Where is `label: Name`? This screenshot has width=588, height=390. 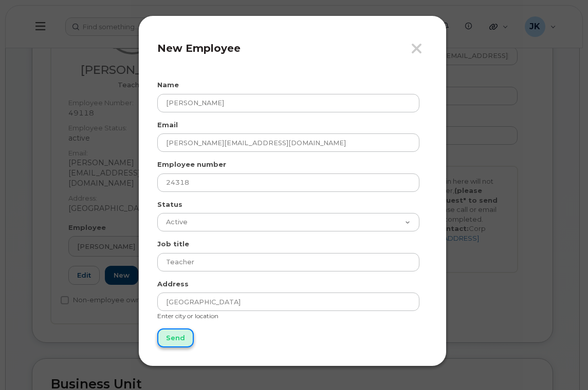
label: Name is located at coordinates (168, 85).